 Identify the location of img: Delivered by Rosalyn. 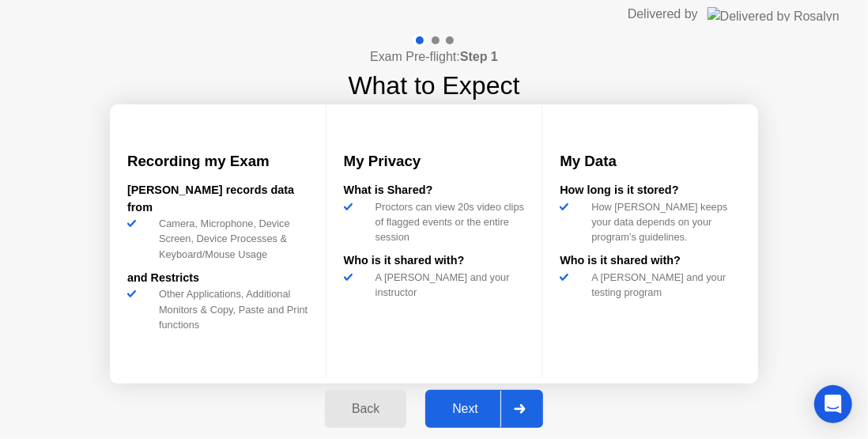
(773, 14).